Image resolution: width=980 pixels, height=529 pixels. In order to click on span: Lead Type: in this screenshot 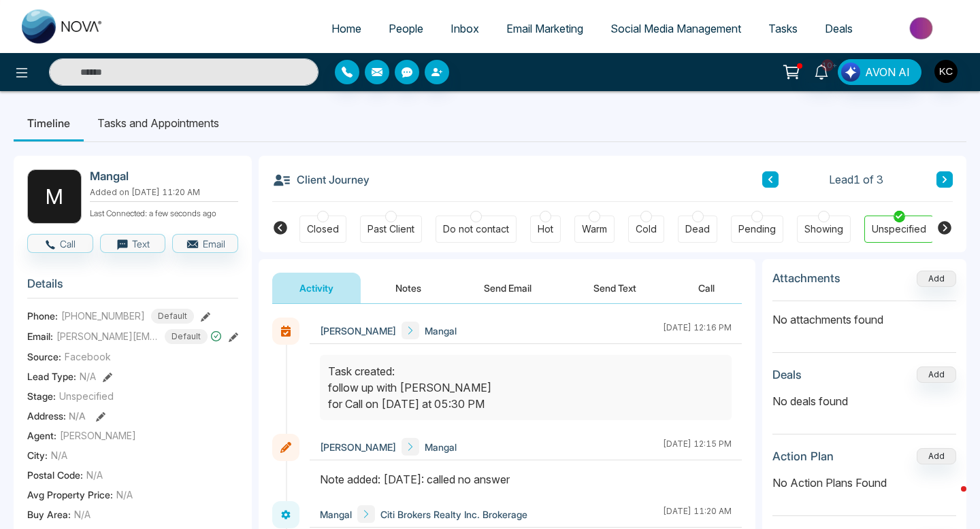, I will do `click(52, 376)`.